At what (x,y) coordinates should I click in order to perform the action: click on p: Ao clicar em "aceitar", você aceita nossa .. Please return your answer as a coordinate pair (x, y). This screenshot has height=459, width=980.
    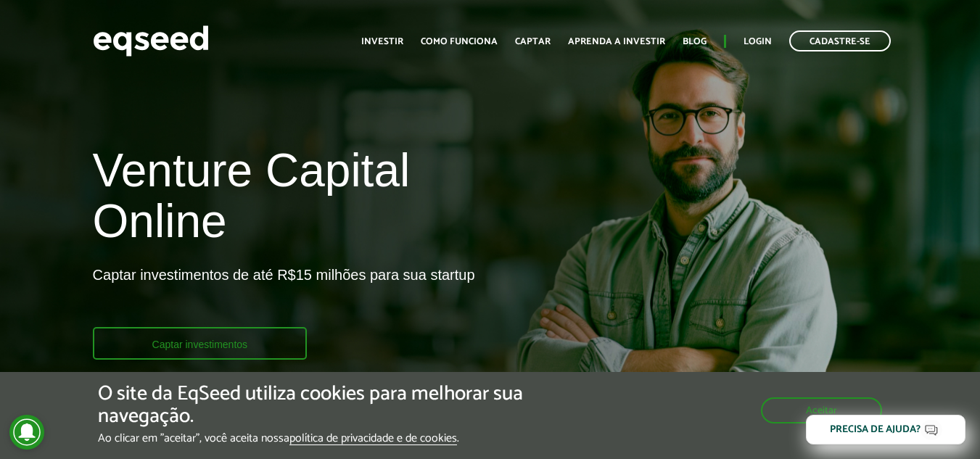
    Looking at the image, I should click on (333, 438).